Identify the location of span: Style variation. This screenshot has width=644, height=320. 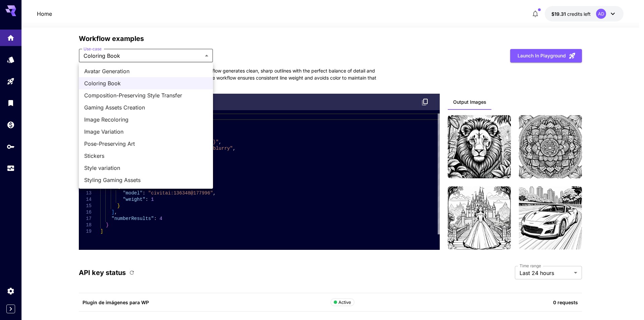
(146, 168).